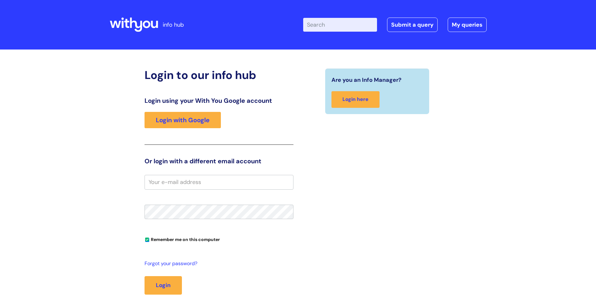  I want to click on div: You can uncheck this option if you're logging in from a shared device, so click(219, 240).